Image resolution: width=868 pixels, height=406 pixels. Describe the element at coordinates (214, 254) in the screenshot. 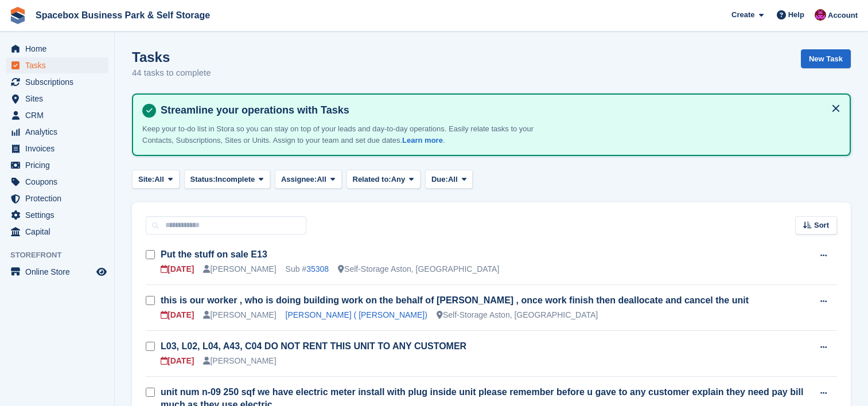

I see `a: Put the stuff on sale E13` at that location.